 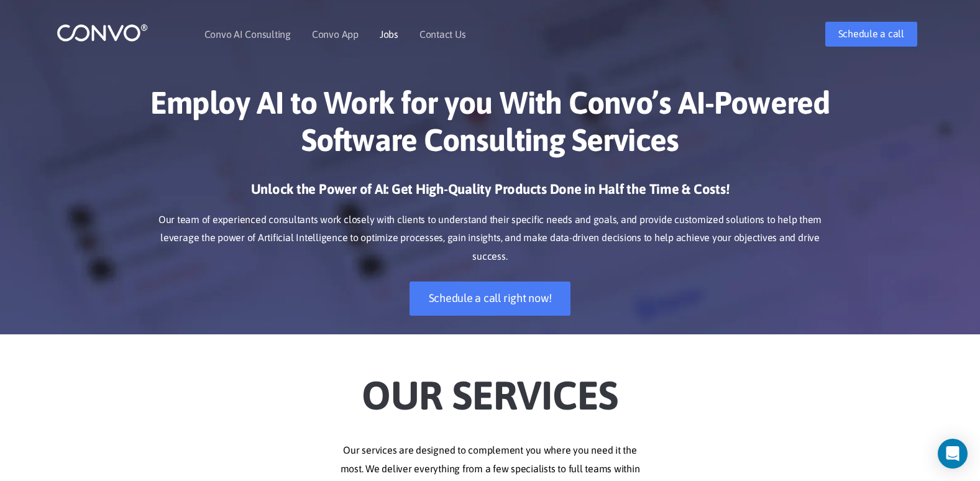 I want to click on h1: Employ AI to Work for you With Convo’s AI-Powered Software Consulting Services, so click(x=490, y=126).